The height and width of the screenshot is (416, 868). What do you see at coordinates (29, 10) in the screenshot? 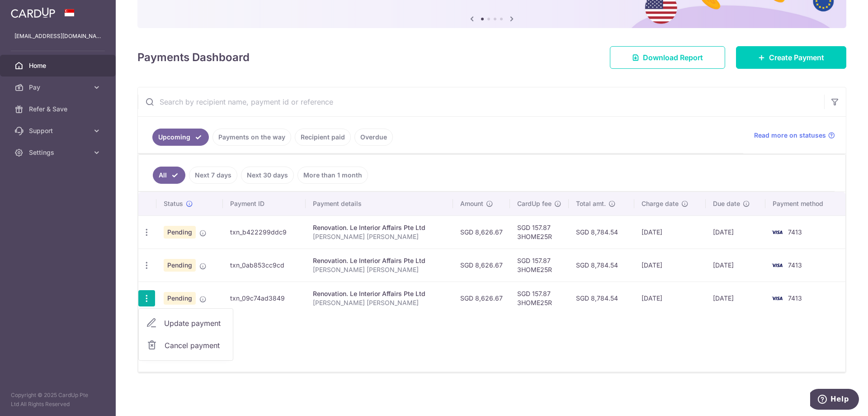
I see `span: Help` at bounding box center [29, 10].